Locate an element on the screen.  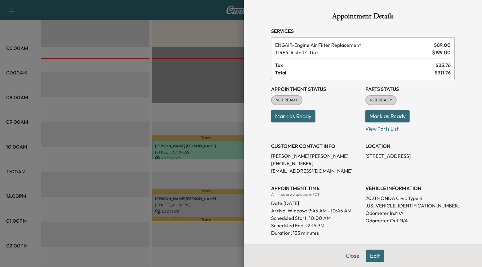
p: Scheduled End: is located at coordinates (288, 225).